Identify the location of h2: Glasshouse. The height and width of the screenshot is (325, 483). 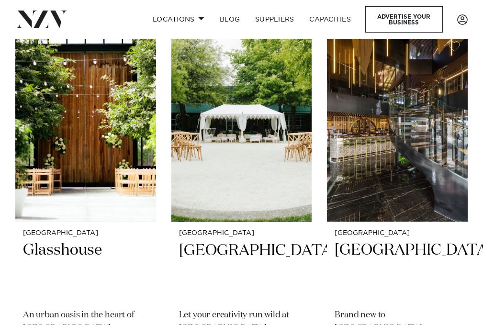
(86, 271).